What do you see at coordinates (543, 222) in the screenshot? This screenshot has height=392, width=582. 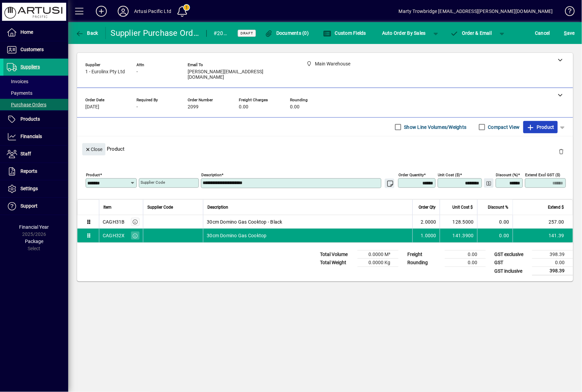 I see `td: 257.00` at bounding box center [543, 222].